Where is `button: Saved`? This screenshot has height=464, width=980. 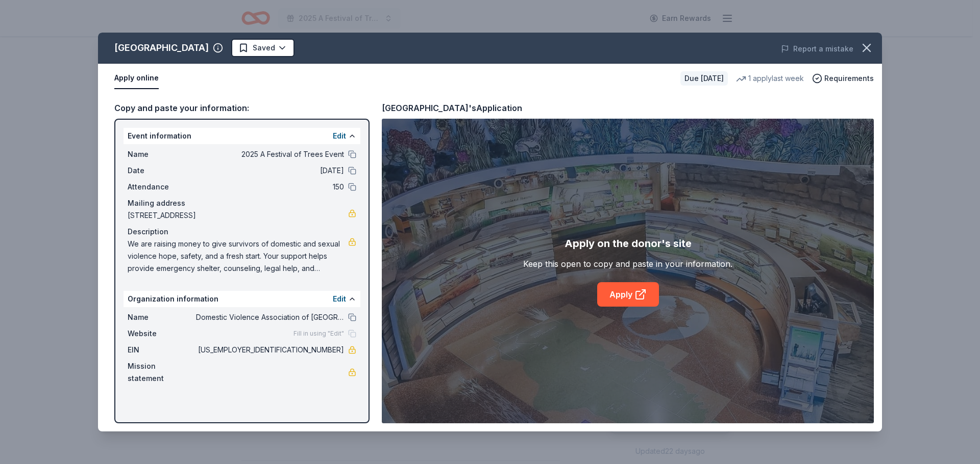
button: Saved is located at coordinates (263, 48).